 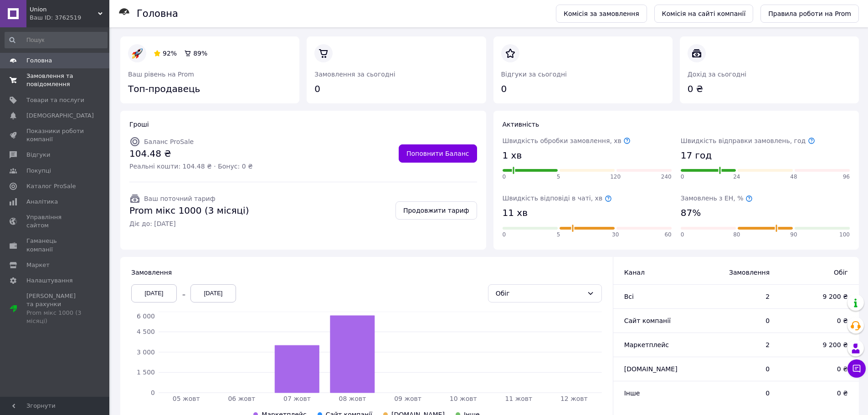 What do you see at coordinates (55, 221) in the screenshot?
I see `span: Управління сайтом` at bounding box center [55, 221].